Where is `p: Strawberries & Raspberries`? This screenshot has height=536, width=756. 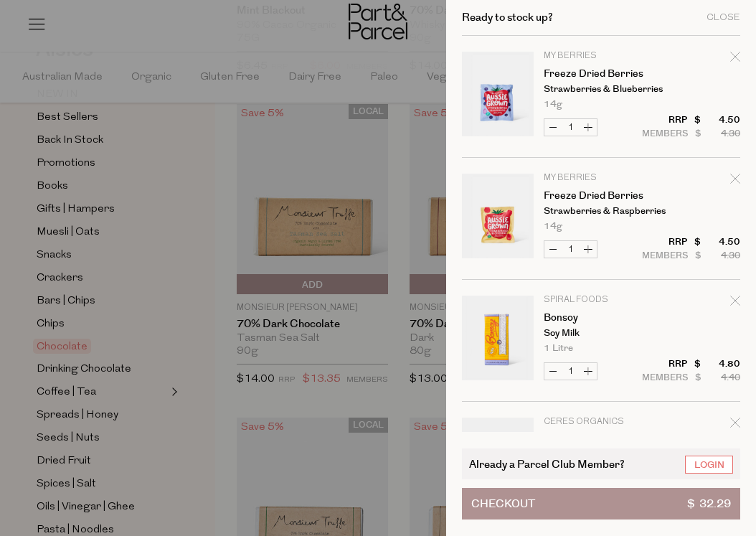
p: Strawberries & Raspberries is located at coordinates (599, 211).